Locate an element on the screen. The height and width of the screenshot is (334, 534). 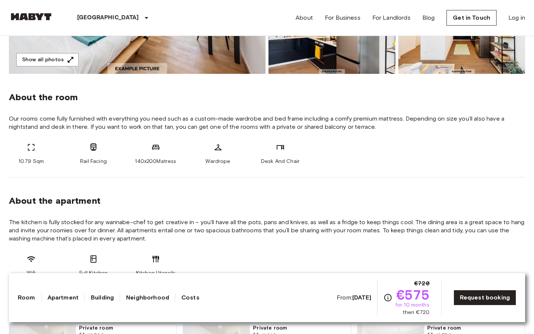
svg: Check cost overview for full price breakdown. Please note that discounts apply to new joiners onl... is located at coordinates (388, 297).